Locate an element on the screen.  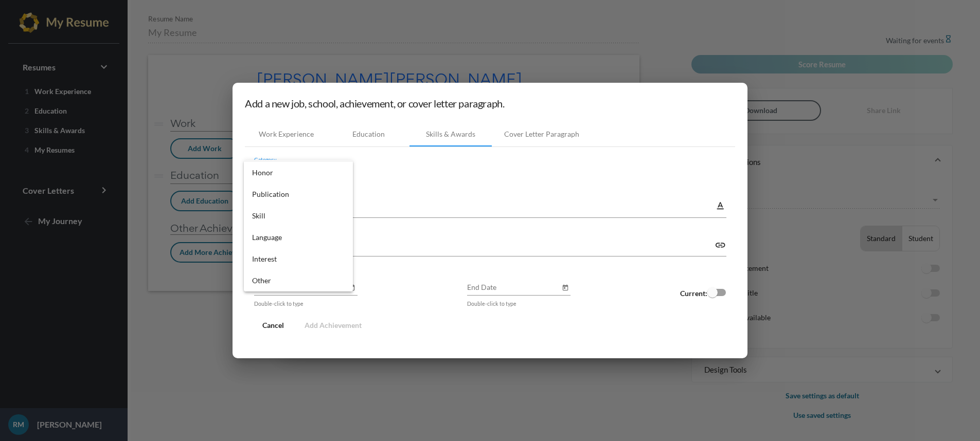
span: Honor is located at coordinates (299, 172).